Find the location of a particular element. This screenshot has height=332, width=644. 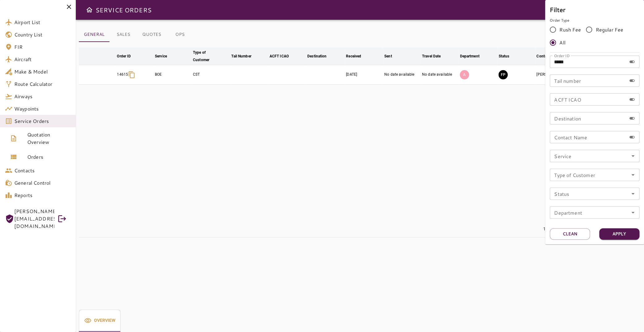

span: Regular Fee is located at coordinates (609, 30).